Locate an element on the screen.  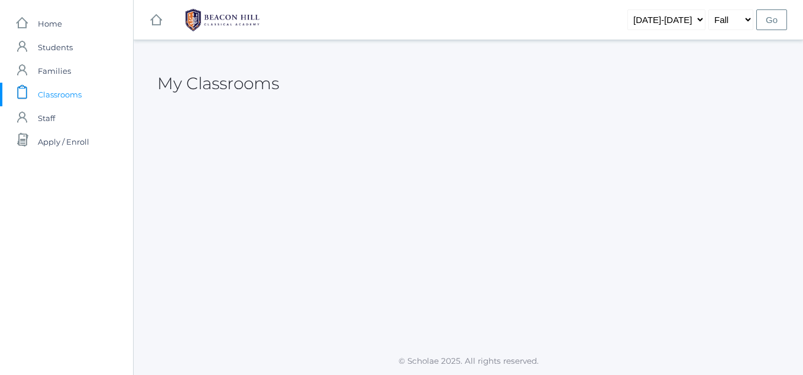
span: Families is located at coordinates (54, 71).